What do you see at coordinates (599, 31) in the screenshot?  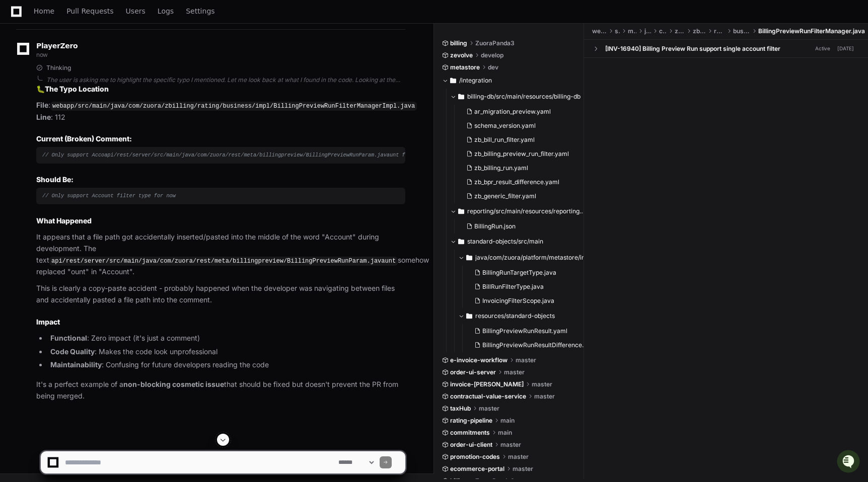 I see `span: webapp` at bounding box center [599, 31].